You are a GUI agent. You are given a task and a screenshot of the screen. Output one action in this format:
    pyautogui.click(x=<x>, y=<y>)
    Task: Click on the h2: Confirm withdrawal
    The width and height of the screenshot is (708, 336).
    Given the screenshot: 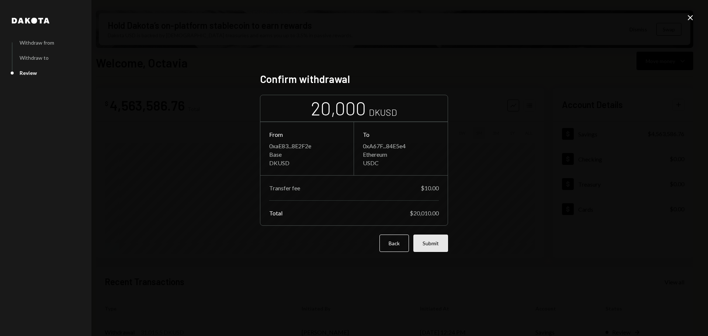 What is the action you would take?
    pyautogui.click(x=354, y=79)
    